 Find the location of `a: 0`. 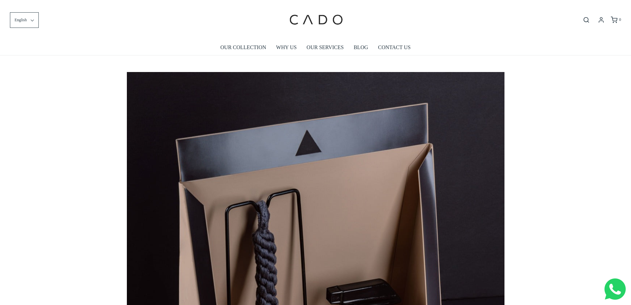

a: 0 is located at coordinates (616, 20).